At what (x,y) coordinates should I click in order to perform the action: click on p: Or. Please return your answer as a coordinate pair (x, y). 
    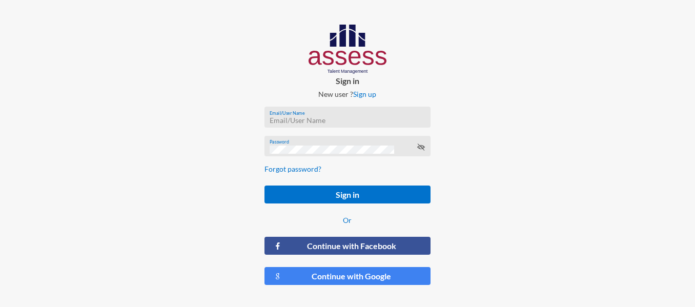
    Looking at the image, I should click on (348, 220).